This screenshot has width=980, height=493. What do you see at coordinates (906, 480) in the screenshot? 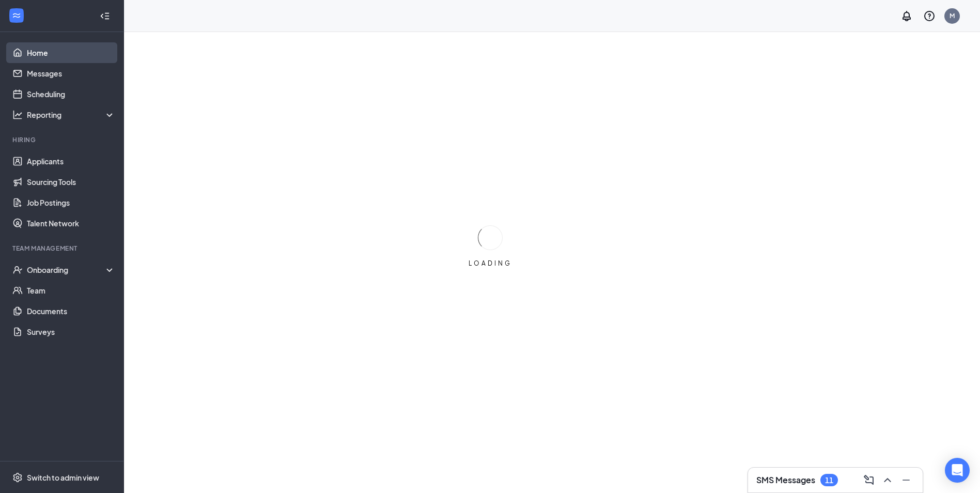
I see `svg: Minimize` at bounding box center [906, 480].